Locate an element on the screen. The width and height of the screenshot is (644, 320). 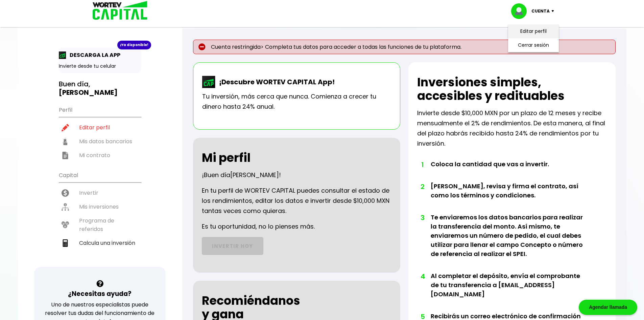
img: calculadora-icon.17d418c4.svg is located at coordinates (65, 243).